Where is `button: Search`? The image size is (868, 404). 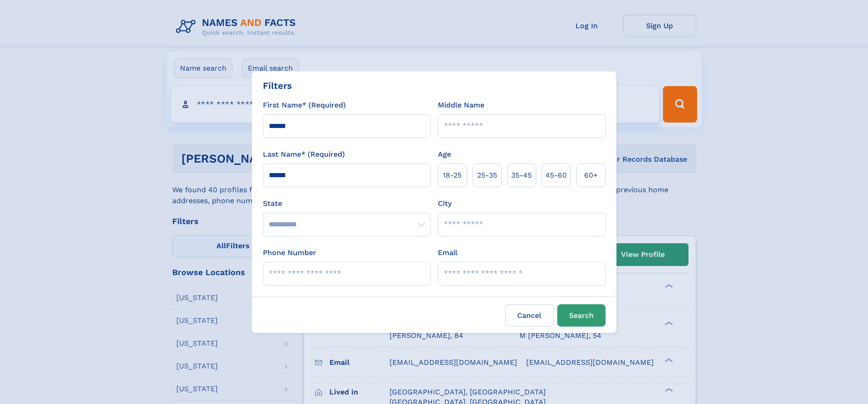 button: Search is located at coordinates (581, 315).